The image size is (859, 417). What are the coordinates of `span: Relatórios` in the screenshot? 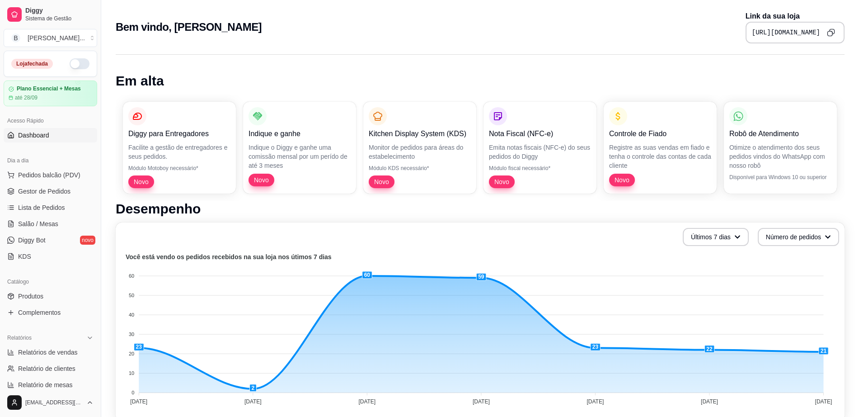 It's located at (19, 337).